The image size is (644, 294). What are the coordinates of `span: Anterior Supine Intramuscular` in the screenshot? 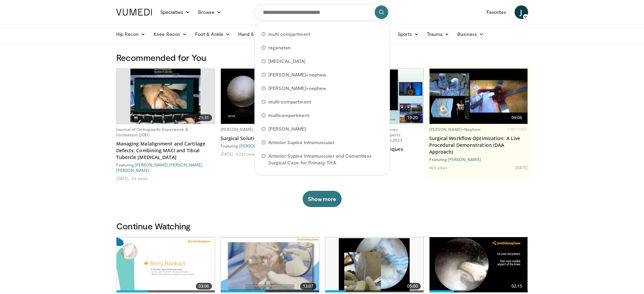 It's located at (301, 143).